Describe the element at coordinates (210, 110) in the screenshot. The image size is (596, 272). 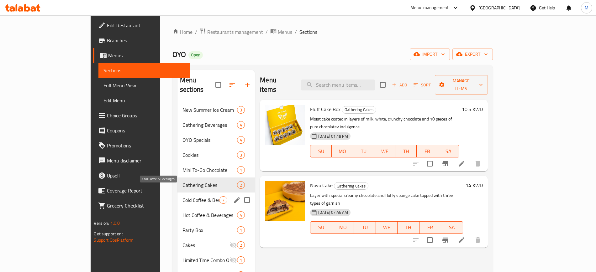
I see `div: New Summer Ice Cream` at that location.